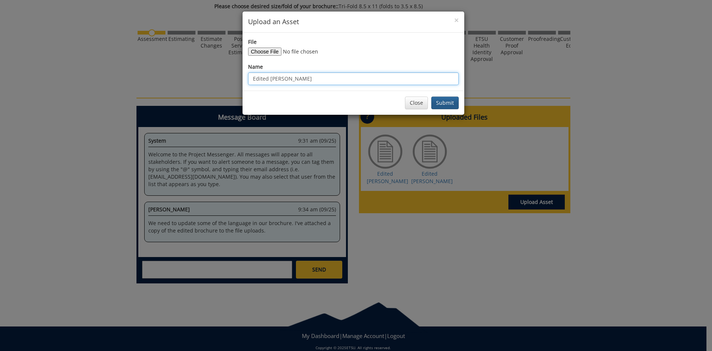  I want to click on button: Submit, so click(445, 103).